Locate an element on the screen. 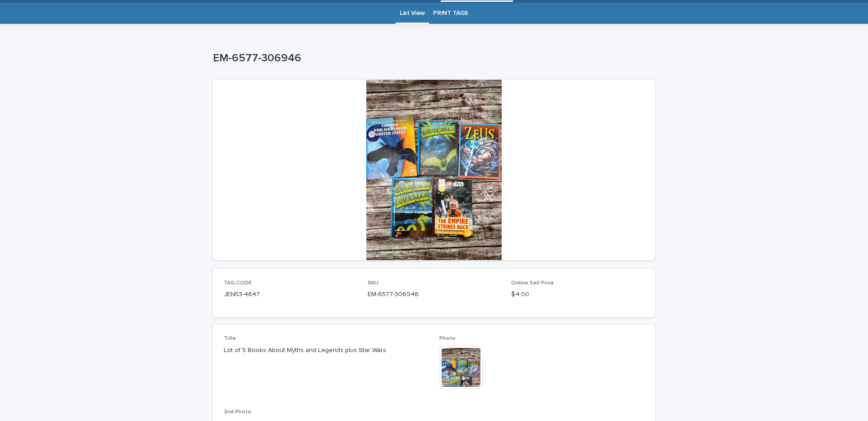 The image size is (868, 421). span: 2nd Photo is located at coordinates (237, 412).